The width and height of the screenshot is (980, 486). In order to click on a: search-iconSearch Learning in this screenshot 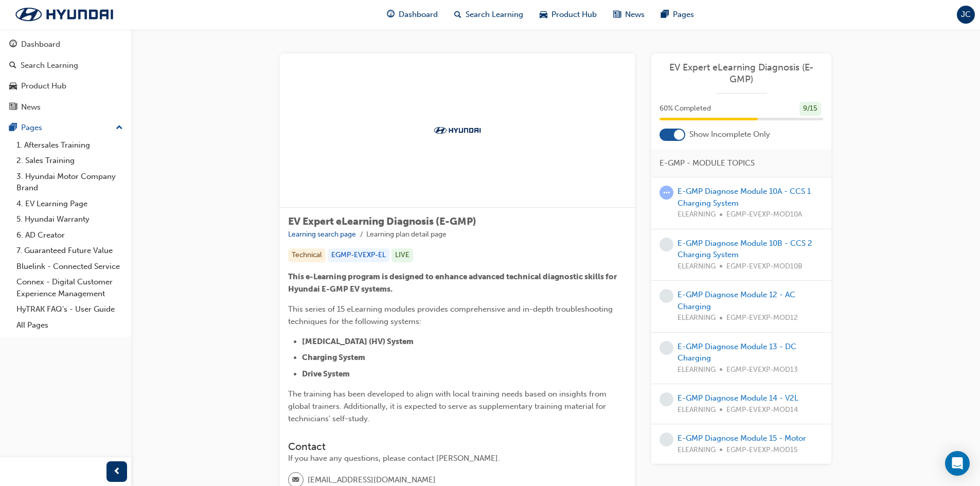, I will do `click(489, 14)`.